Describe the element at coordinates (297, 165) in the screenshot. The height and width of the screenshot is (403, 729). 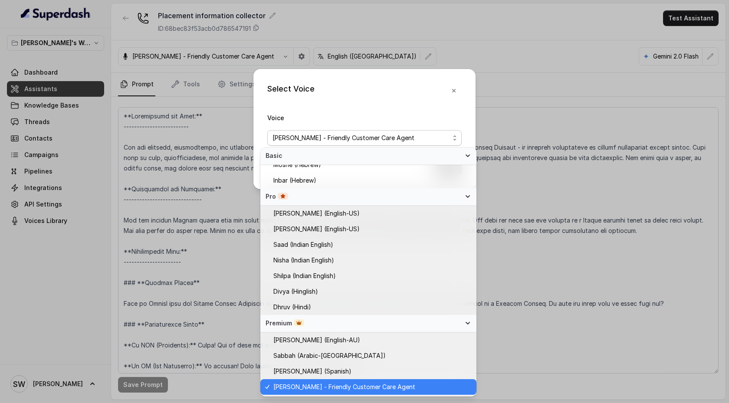
I see `span: Moshe (Hebrew)` at that location.